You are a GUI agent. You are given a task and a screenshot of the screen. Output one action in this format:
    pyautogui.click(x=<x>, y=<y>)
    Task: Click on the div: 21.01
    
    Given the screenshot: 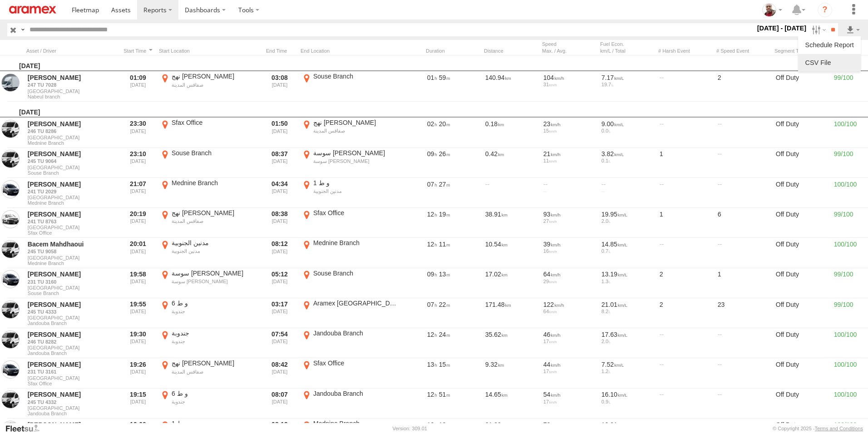 What is the action you would take?
    pyautogui.click(x=627, y=304)
    